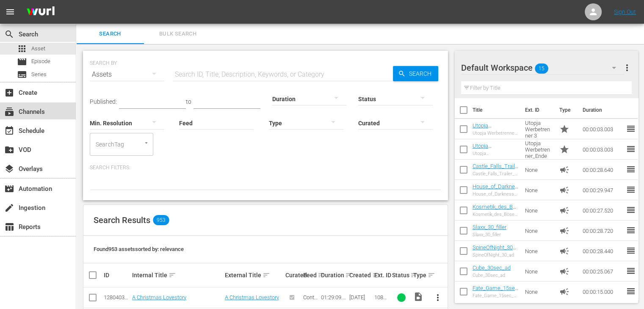 Image resolution: width=644 pixels, height=309 pixels. I want to click on span: Search Results, so click(122, 220).